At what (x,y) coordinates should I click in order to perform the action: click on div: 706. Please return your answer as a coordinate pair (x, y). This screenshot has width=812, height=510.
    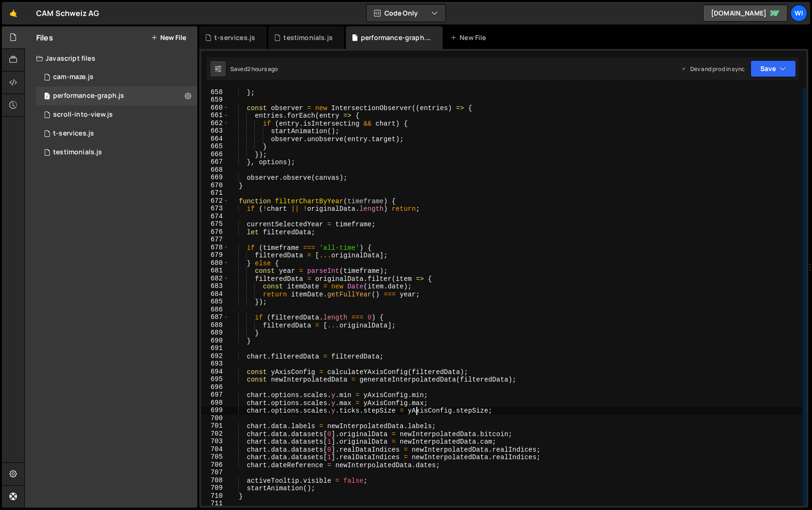
    Looking at the image, I should click on (215, 465).